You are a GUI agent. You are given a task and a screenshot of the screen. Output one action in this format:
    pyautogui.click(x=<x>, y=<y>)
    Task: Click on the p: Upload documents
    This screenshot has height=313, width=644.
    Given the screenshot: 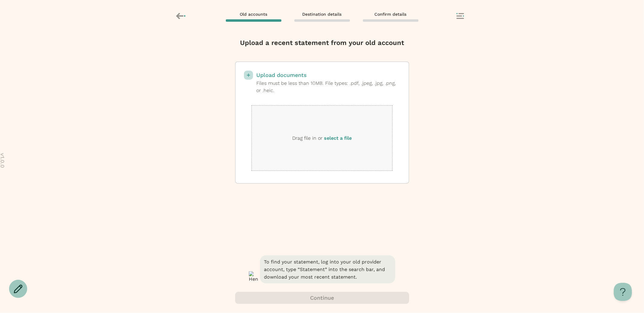 What is the action you would take?
    pyautogui.click(x=328, y=75)
    